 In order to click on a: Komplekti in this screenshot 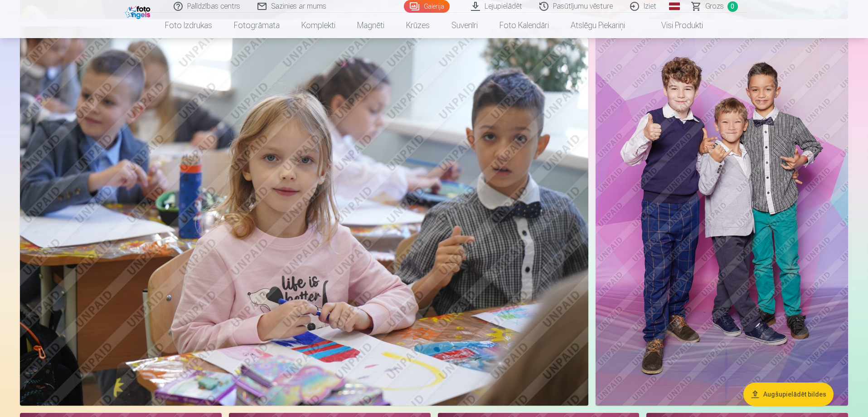, I will do `click(318, 26)`.